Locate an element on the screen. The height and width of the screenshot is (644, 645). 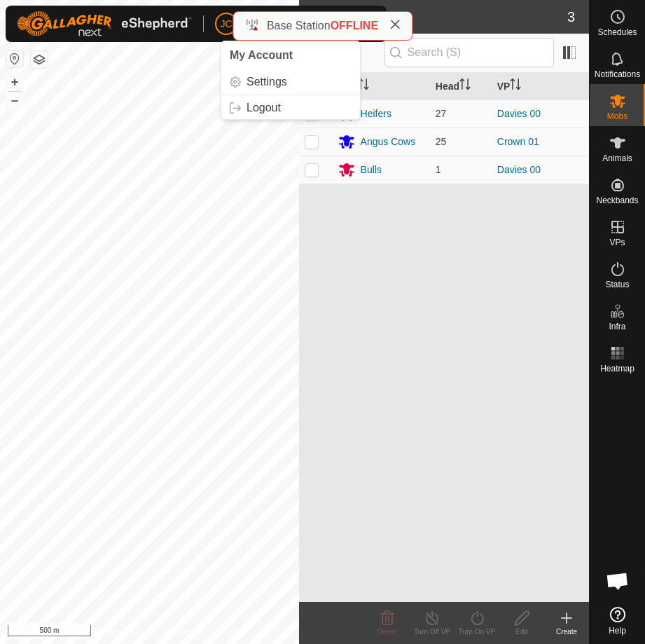
span: Schedules is located at coordinates (617, 32).